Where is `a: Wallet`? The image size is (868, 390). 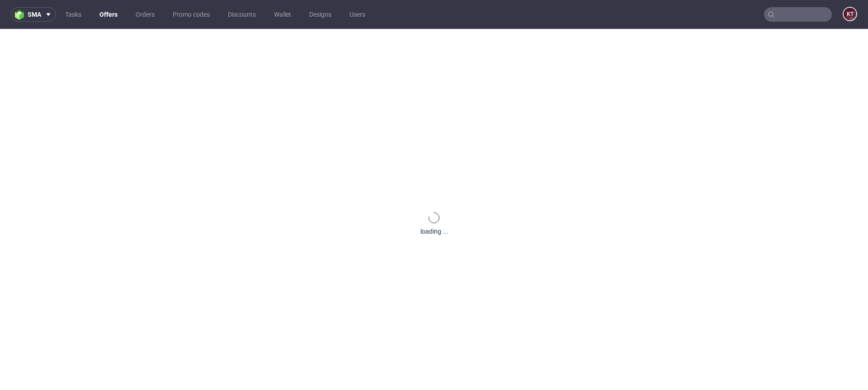 a: Wallet is located at coordinates (282, 15).